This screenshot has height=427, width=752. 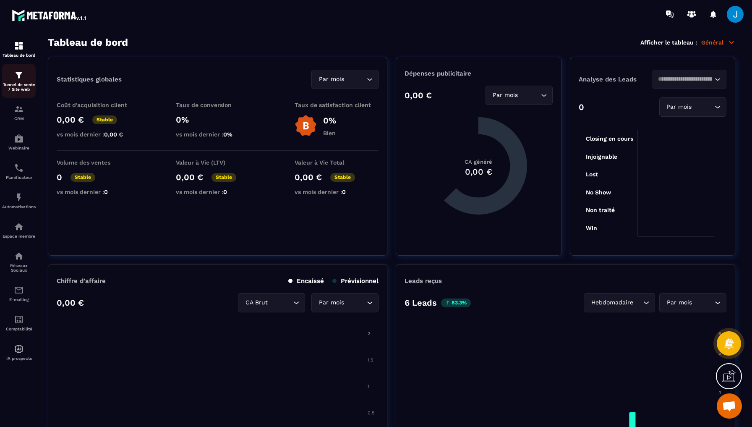 What do you see at coordinates (19, 293) in the screenshot?
I see `a: emailemailE-mailing` at bounding box center [19, 293].